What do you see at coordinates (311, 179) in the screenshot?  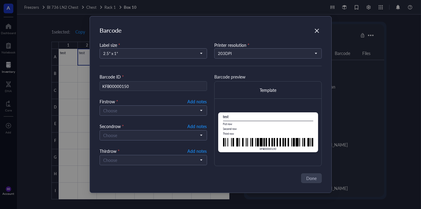 I see `button: Done` at bounding box center [311, 179].